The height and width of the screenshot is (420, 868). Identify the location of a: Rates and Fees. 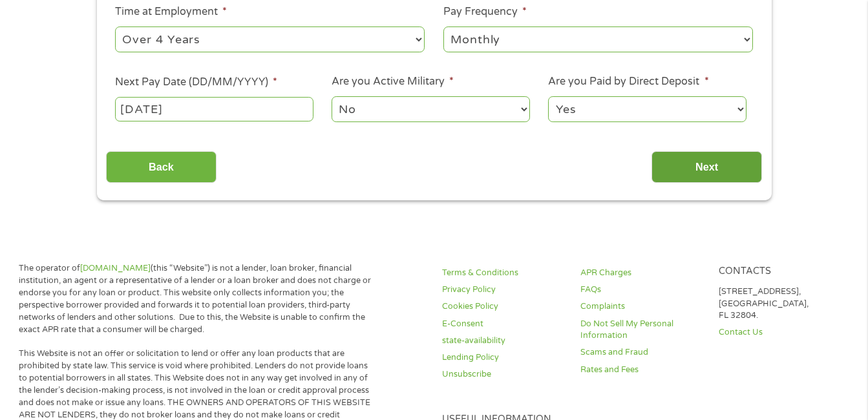
(642, 370).